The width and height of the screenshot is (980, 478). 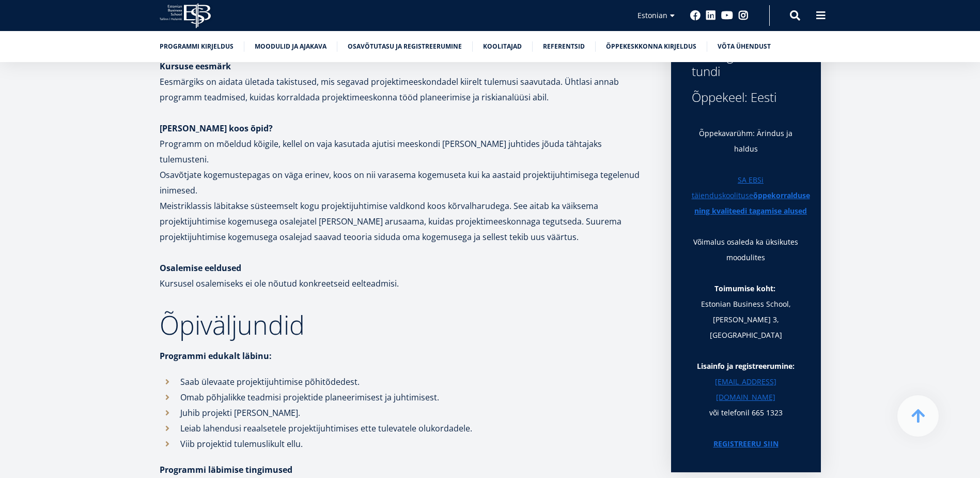 What do you see at coordinates (215, 356) in the screenshot?
I see `strong: Programmi edukalt läbinu:` at bounding box center [215, 356].